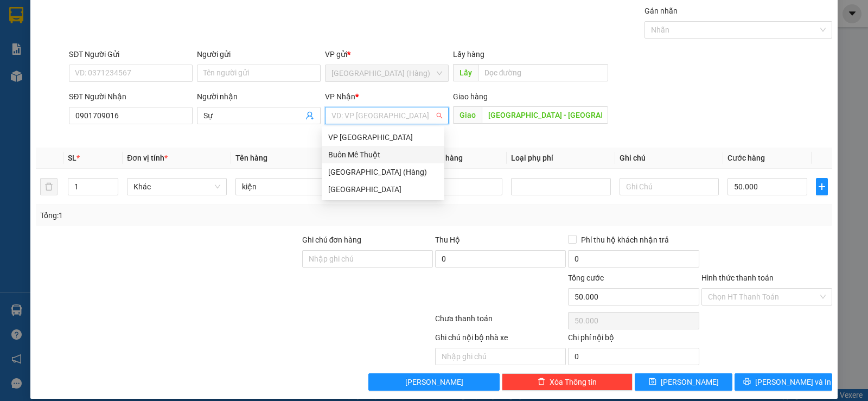 The height and width of the screenshot is (401, 868). Describe the element at coordinates (383, 172) in the screenshot. I see `div: Đà Nẵng (Hàng)` at that location.